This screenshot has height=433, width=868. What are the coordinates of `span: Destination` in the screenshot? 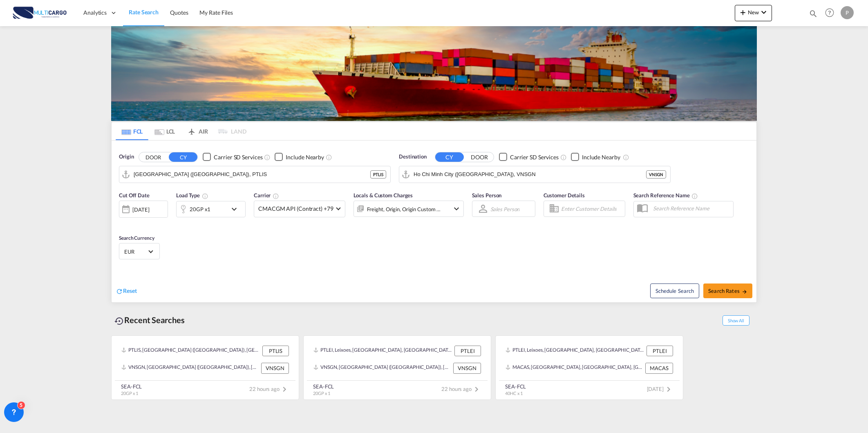 It's located at (413, 157).